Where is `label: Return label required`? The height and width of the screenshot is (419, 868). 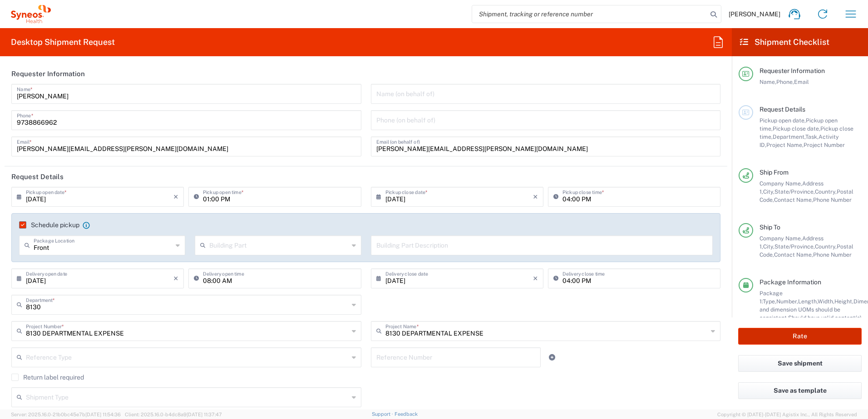
label: Return label required is located at coordinates (48, 377).